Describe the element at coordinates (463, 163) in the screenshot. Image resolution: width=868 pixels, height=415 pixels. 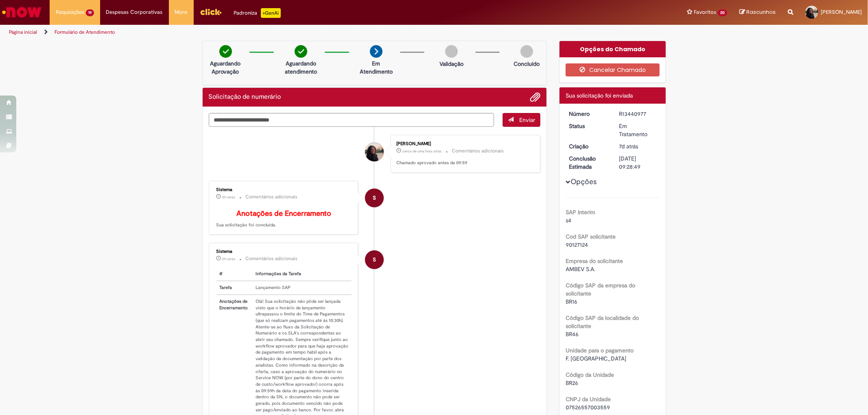
I see `p: Chamado aprovado antes da 09:59` at that location.